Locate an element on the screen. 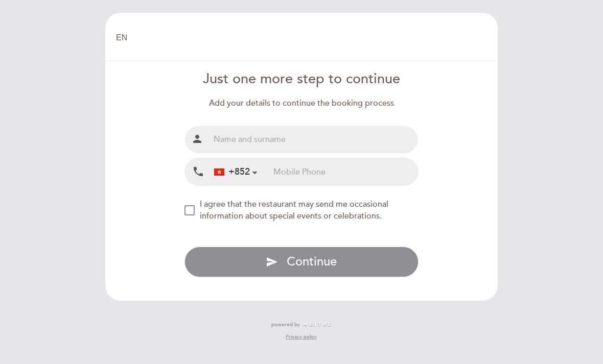  i: person is located at coordinates (197, 139).